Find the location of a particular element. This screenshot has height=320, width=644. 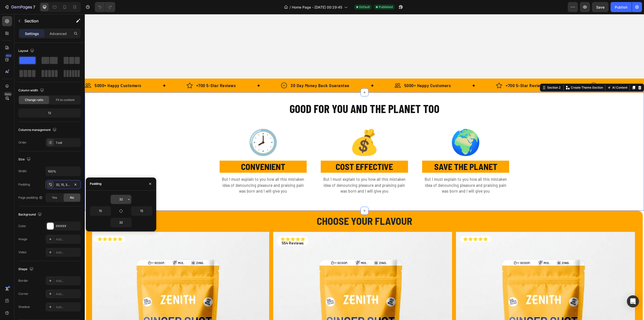

p: CONVENIENT is located at coordinates (178, 152).